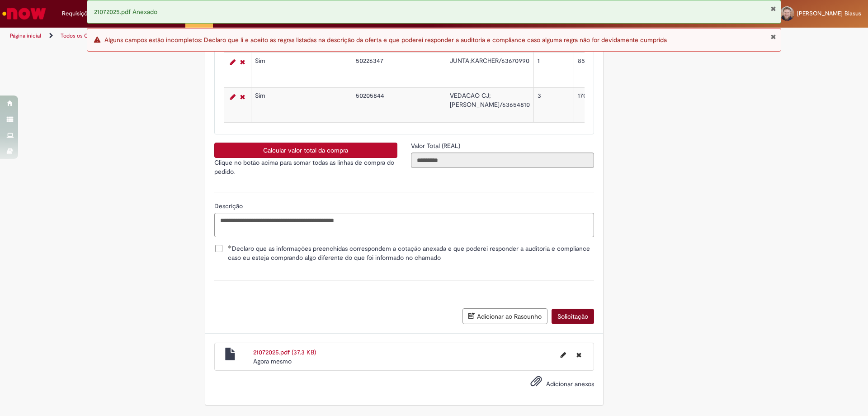  Describe the element at coordinates (242, 97) in the screenshot. I see `a: Remover linha 3` at that location.